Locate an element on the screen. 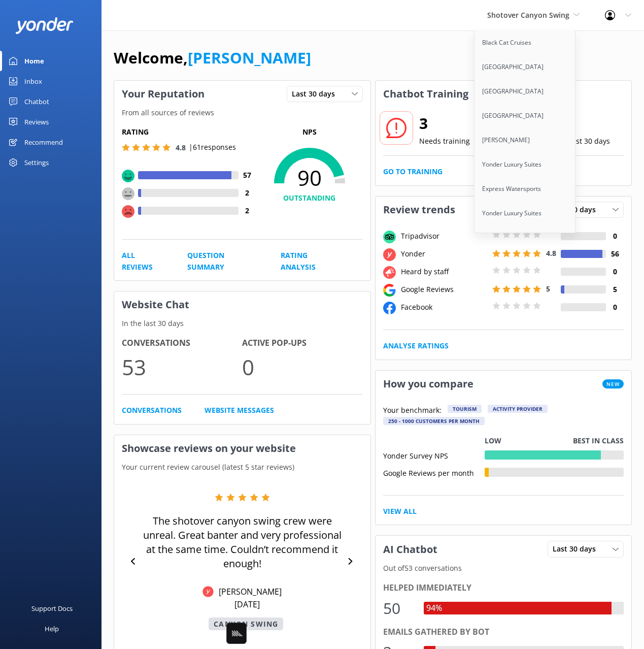 The width and height of the screenshot is (644, 649). h4: 57 is located at coordinates (247, 175).